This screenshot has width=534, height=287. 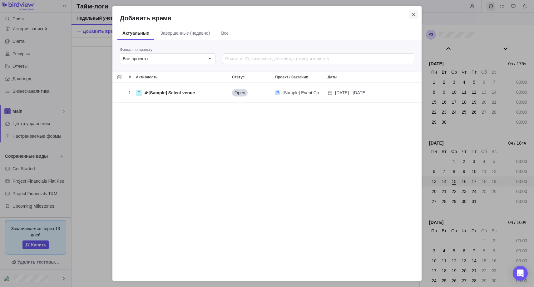 What do you see at coordinates (332, 77) in the screenshot?
I see `span: Даты` at bounding box center [332, 77].